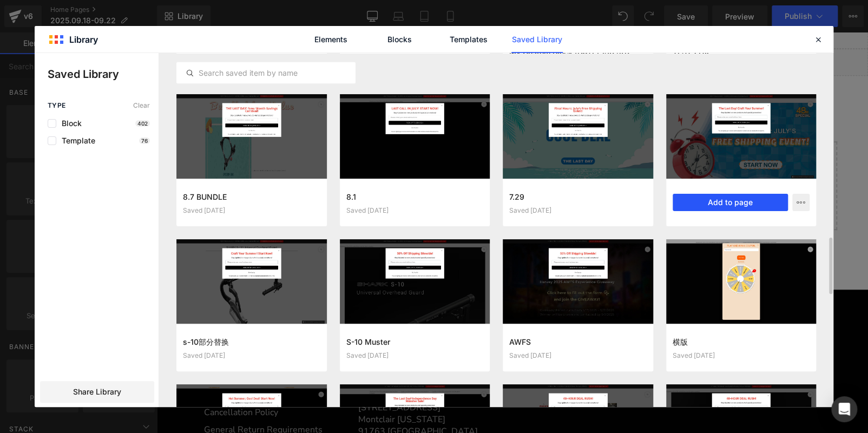 This screenshot has width=868, height=433. Describe the element at coordinates (103, 74) in the screenshot. I see `p: Saved Library` at that location.